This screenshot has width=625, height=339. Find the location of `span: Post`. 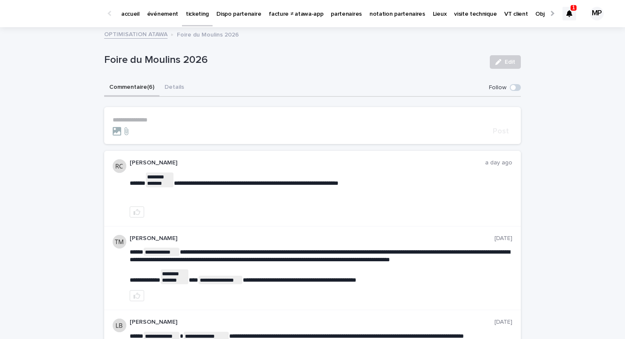

span: Post is located at coordinates (501, 131).